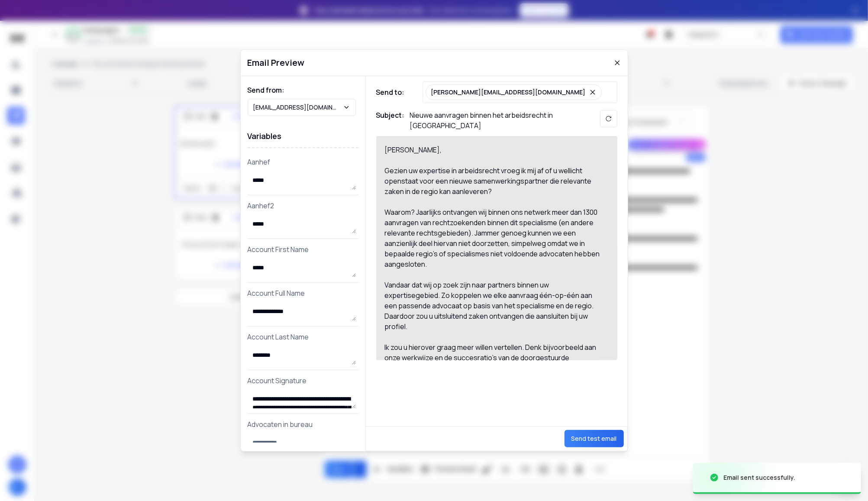  What do you see at coordinates (493, 238) in the screenshot?
I see `div: Waarom? Jaarlijks ontvangen wij binnen ons netwerk meer dan 1300 aanvragen van rechtzoekenden bin...` at bounding box center [493, 238].